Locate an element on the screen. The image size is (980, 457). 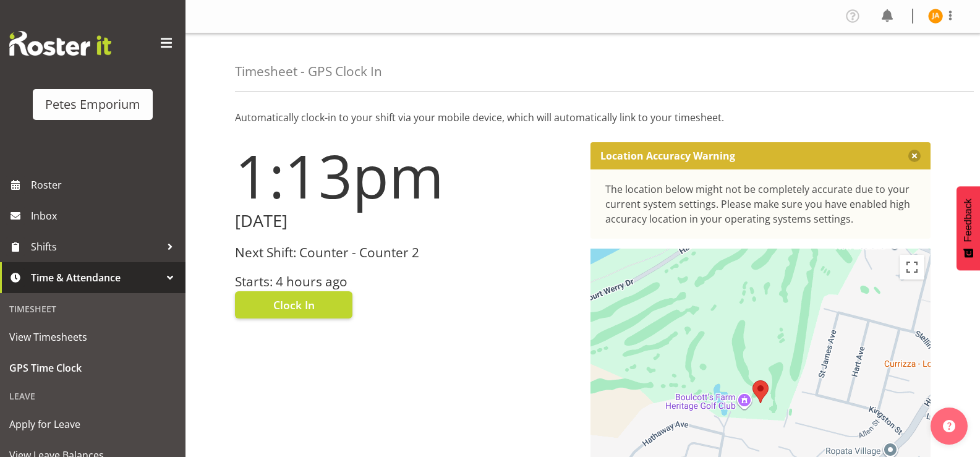
p: Location Accuracy Warning is located at coordinates (668, 156).